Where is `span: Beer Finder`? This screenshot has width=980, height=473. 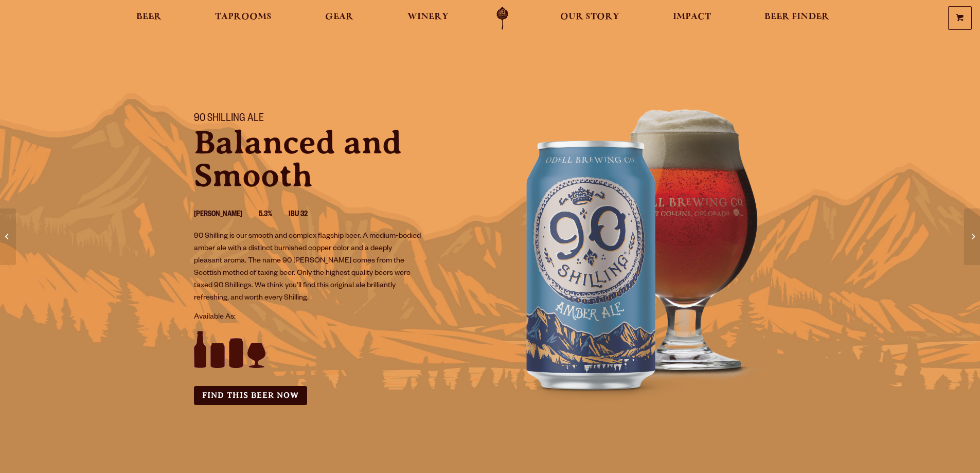
span: Beer Finder is located at coordinates (797, 17).